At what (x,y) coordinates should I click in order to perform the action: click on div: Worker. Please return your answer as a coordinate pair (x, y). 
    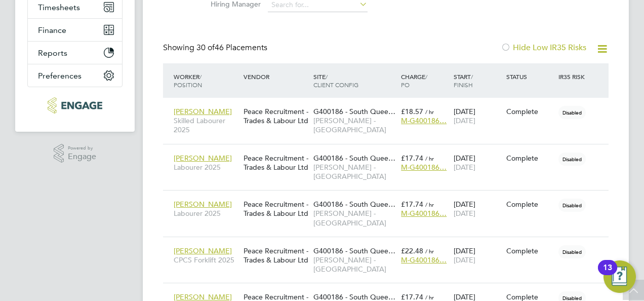
    Looking at the image, I should click on (206, 81).